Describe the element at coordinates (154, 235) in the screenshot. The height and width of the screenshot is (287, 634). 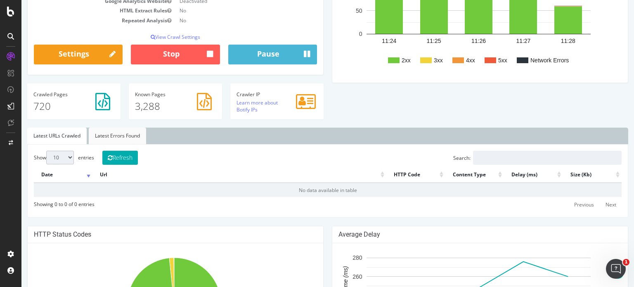
I see `h4: HTTP Status Codes` at that location.